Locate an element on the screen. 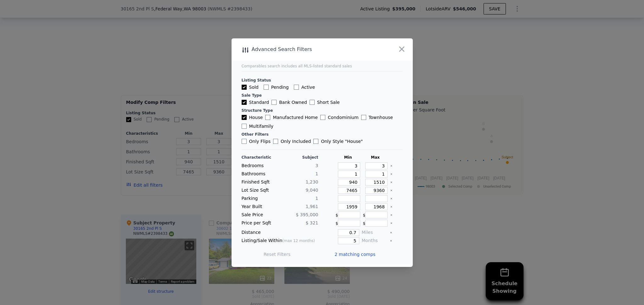 The height and width of the screenshot is (305, 644). input: Condominium is located at coordinates (323, 118).